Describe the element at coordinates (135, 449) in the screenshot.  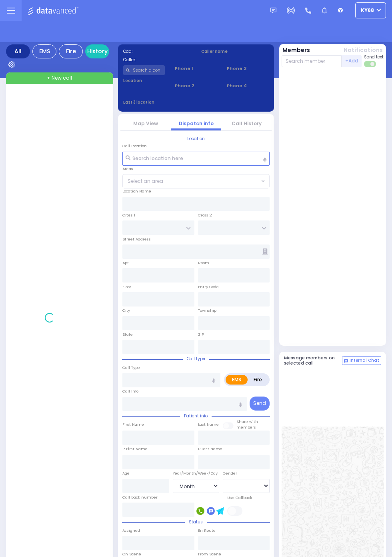
I see `label: P First Name` at that location.